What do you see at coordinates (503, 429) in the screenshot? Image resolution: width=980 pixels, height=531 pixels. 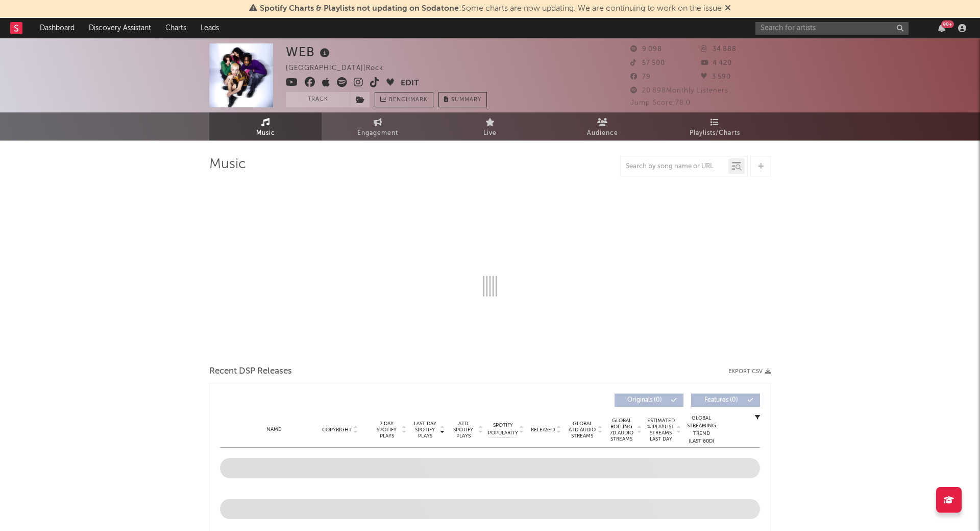 I see `span: Spotify Popularity` at bounding box center [503, 429].